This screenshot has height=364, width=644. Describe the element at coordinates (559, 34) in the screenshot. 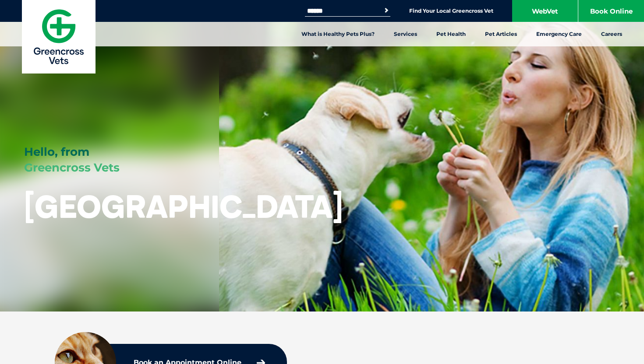

I see `a: Emergency Care` at that location.